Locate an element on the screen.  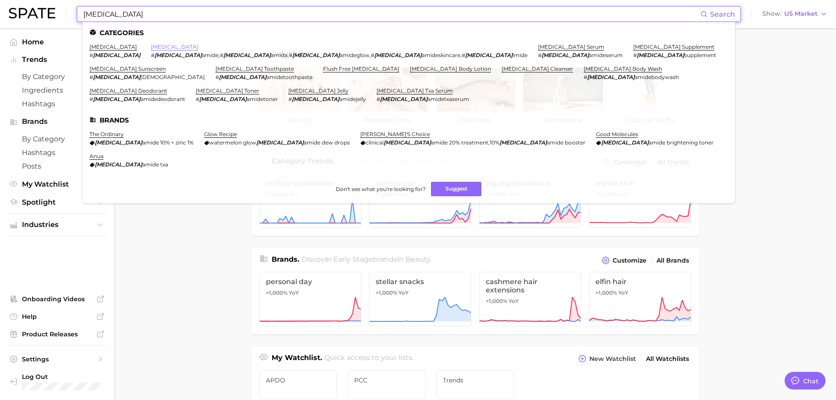
span: Product Releases is located at coordinates (57, 334).